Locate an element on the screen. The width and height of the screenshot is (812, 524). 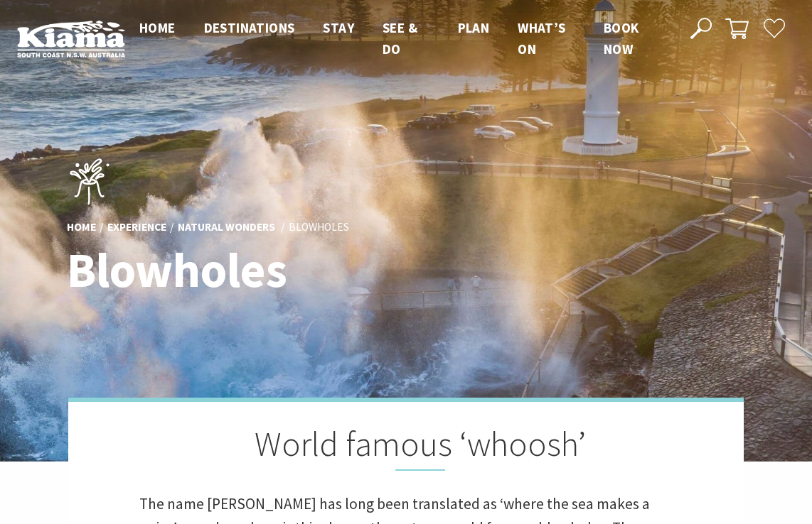
span: What’s On is located at coordinates (541, 39).